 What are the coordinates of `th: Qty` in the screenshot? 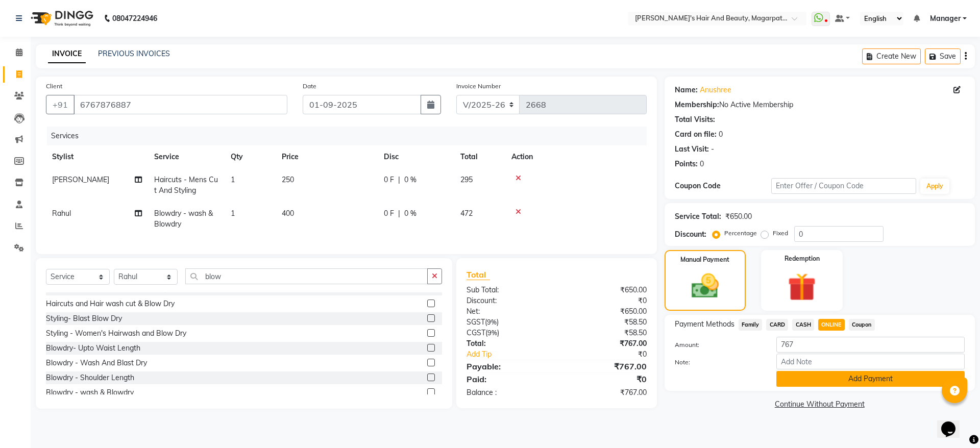 It's located at (250, 157).